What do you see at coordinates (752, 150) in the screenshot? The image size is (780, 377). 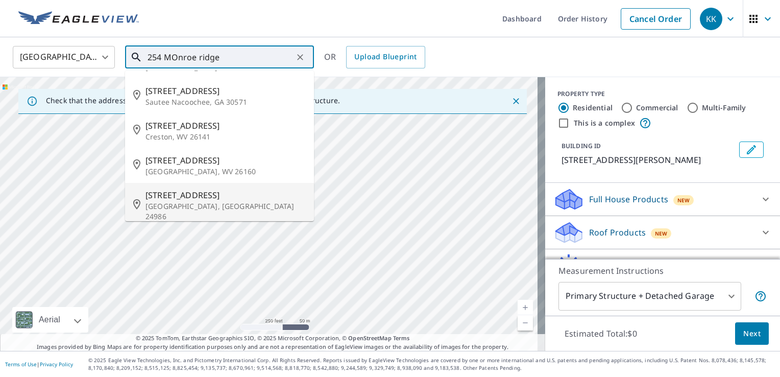 I see `button: Edit building 1` at bounding box center [752, 150].